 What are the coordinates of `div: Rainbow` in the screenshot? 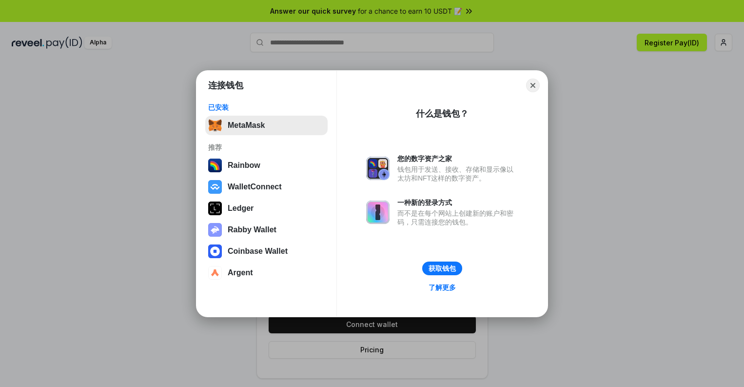 It's located at (244, 165).